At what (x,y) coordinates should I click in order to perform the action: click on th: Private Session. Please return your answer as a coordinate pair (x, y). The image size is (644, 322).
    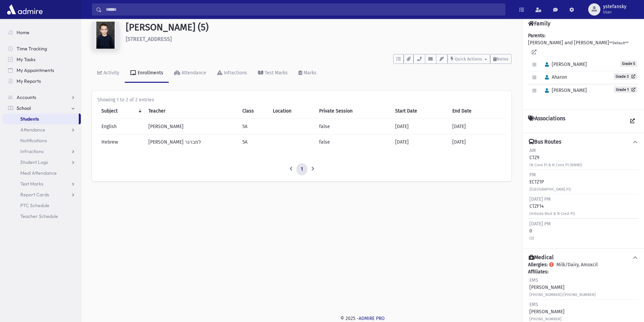
    Looking at the image, I should click on (353, 111).